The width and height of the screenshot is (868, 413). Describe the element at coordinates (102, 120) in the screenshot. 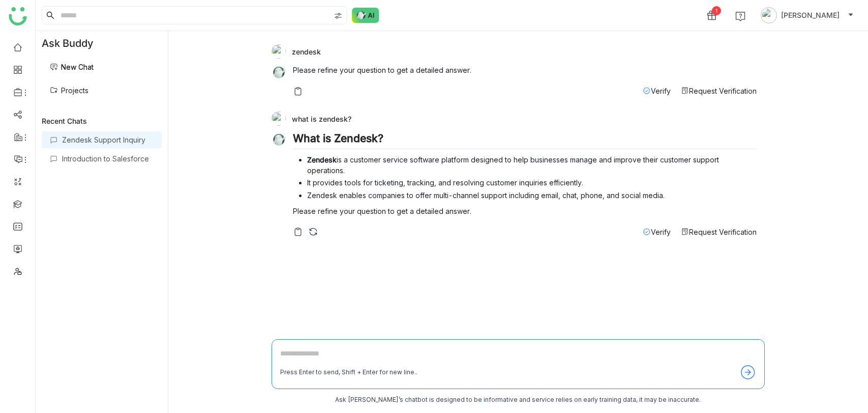

I see `div: Recent Chats` at that location.